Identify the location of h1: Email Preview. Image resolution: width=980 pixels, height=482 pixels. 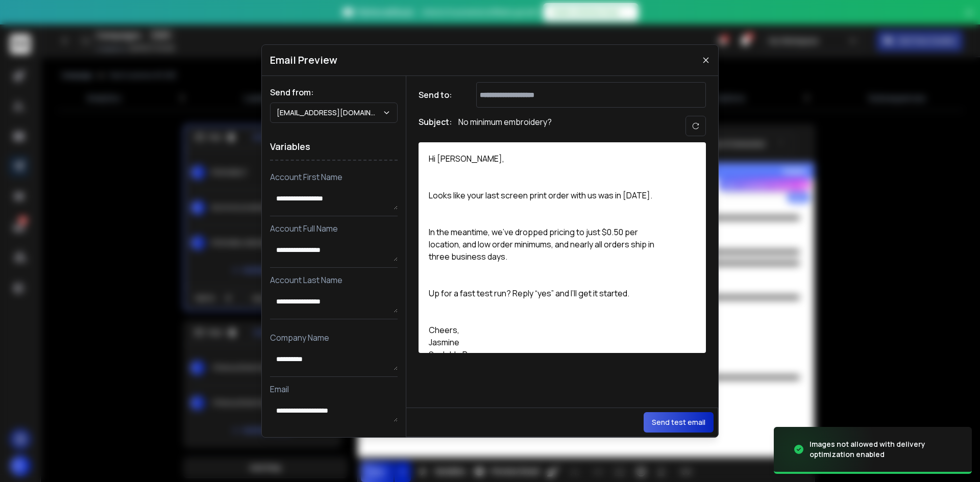
(304, 60).